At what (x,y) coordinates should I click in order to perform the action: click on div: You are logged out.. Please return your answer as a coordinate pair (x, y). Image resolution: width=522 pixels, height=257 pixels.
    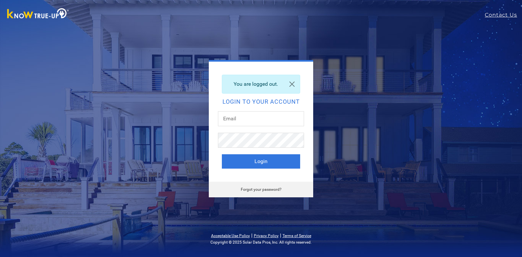
    Looking at the image, I should click on (261, 84).